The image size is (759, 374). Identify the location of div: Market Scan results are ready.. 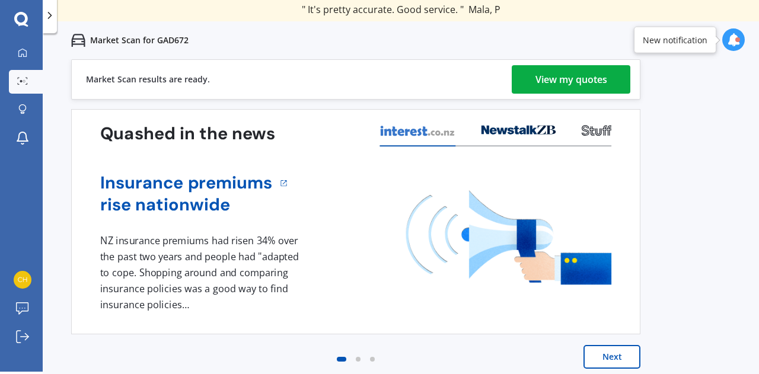
(148, 79).